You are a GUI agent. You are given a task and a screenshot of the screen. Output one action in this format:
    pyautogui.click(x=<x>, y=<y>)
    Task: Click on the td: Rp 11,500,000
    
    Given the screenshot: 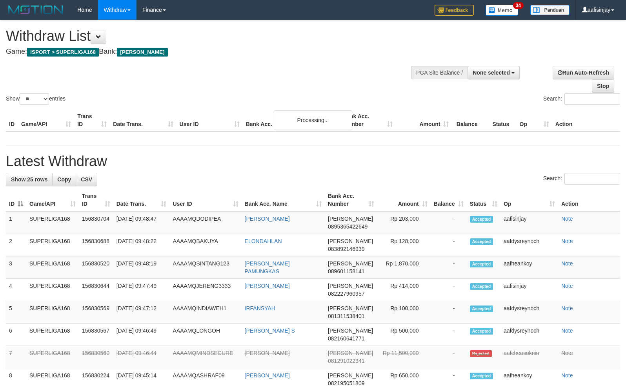 What is the action you would take?
    pyautogui.click(x=404, y=357)
    